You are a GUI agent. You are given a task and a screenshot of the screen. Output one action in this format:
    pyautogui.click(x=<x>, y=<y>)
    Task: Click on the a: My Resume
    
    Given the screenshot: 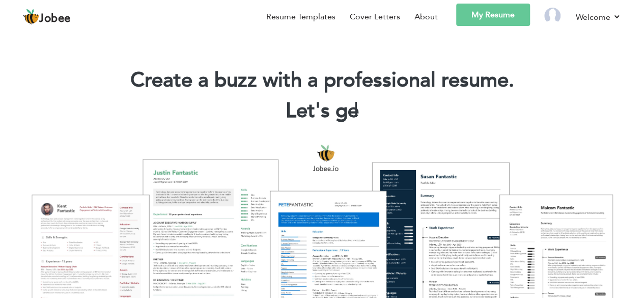 What is the action you would take?
    pyautogui.click(x=493, y=15)
    